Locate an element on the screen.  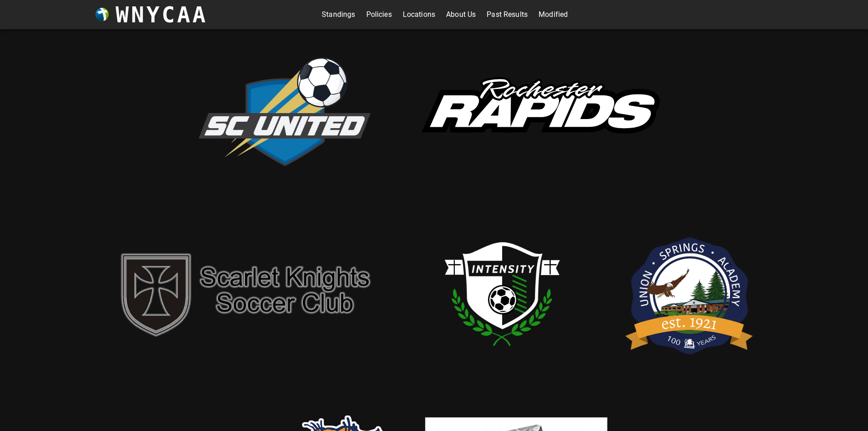
img: intensity.png is located at coordinates (503, 294).